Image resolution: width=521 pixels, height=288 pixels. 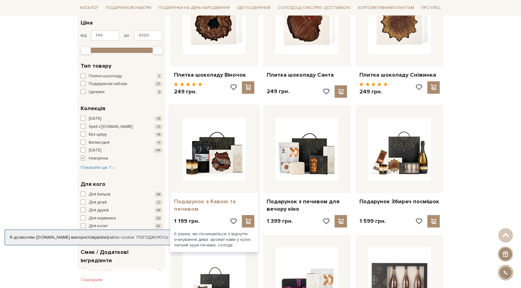 What do you see at coordinates (280, 221) in the screenshot?
I see `p: 1 399 грн.` at bounding box center [280, 221].